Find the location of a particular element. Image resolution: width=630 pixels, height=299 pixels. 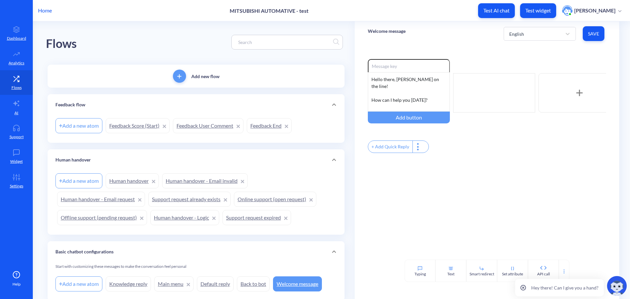

a: Test AI chat is located at coordinates (497, 11).